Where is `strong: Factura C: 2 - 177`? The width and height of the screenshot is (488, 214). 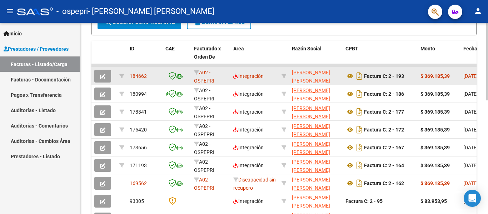 strong: Factura C: 2 - 177 is located at coordinates (384, 112).